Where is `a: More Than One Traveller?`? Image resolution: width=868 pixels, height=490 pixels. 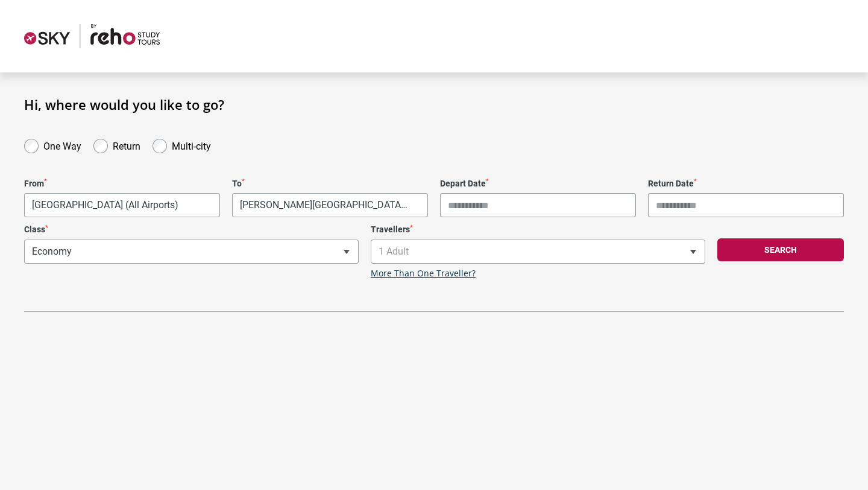
a: More Than One Traveller? is located at coordinates (423, 273).